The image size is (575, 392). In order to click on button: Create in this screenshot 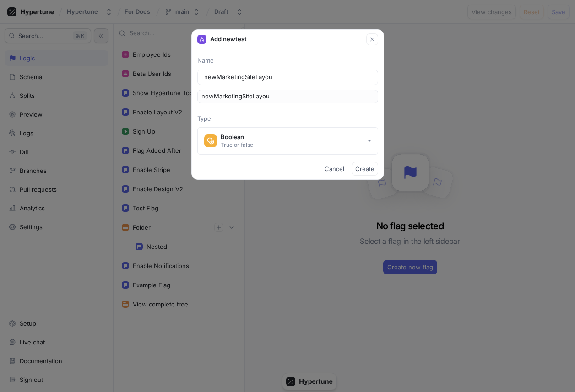, I will do `click(365, 169)`.